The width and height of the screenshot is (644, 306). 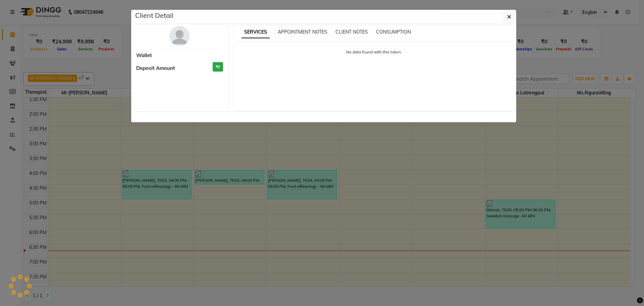 What do you see at coordinates (351, 32) in the screenshot?
I see `span: CLIENT NOTES` at bounding box center [351, 32].